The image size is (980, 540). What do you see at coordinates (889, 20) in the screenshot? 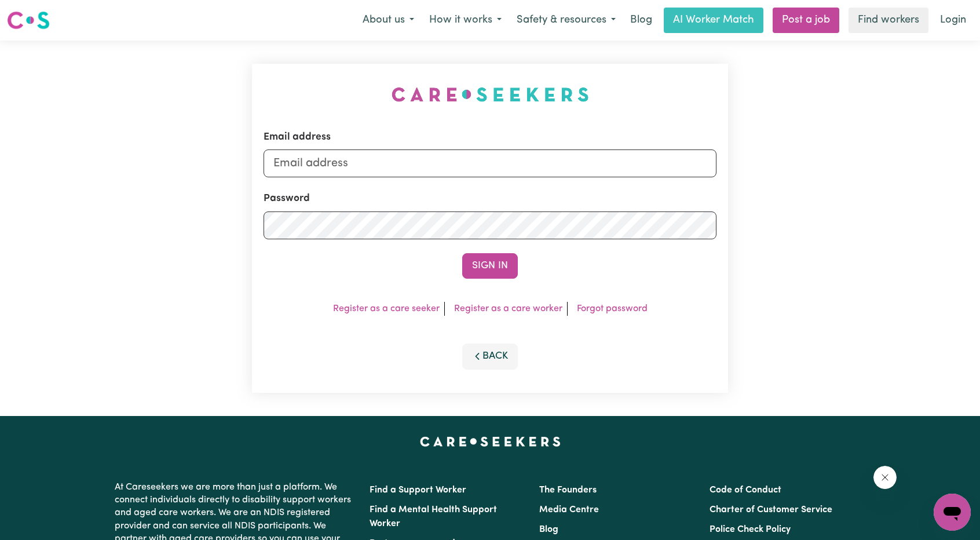
I see `a: Find workers` at bounding box center [889, 20].